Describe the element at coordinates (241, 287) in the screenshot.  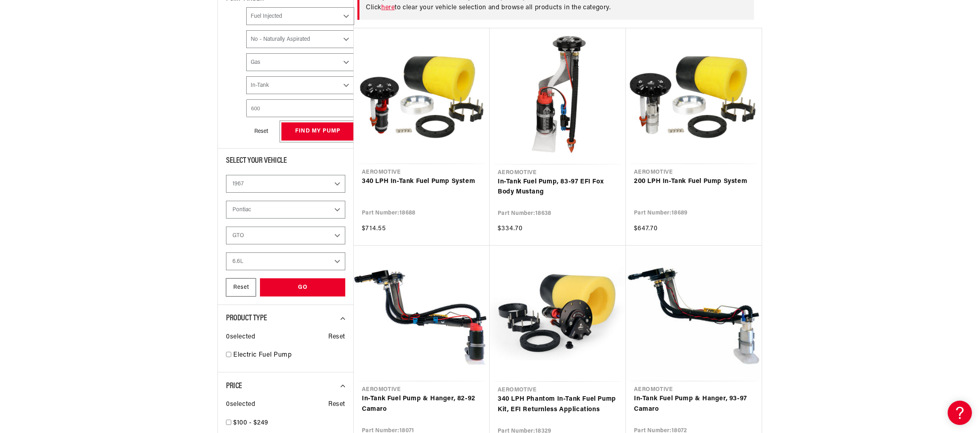
I see `div: Reset` at that location.